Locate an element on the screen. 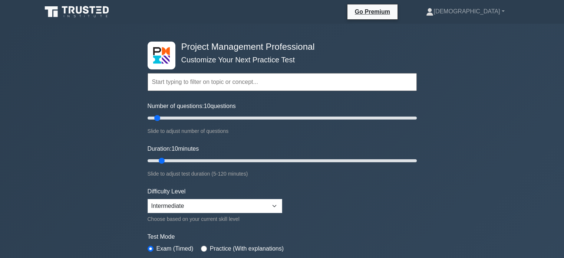 This screenshot has height=258, width=564. input: Start typing to filter on topic or concept... is located at coordinates (282, 82).